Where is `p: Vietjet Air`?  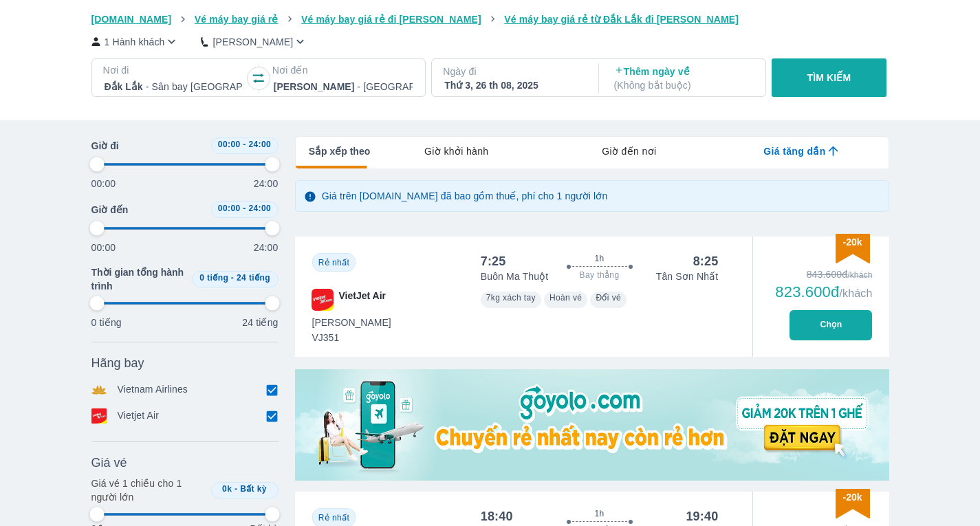
p: Vietjet Air is located at coordinates (138, 416).